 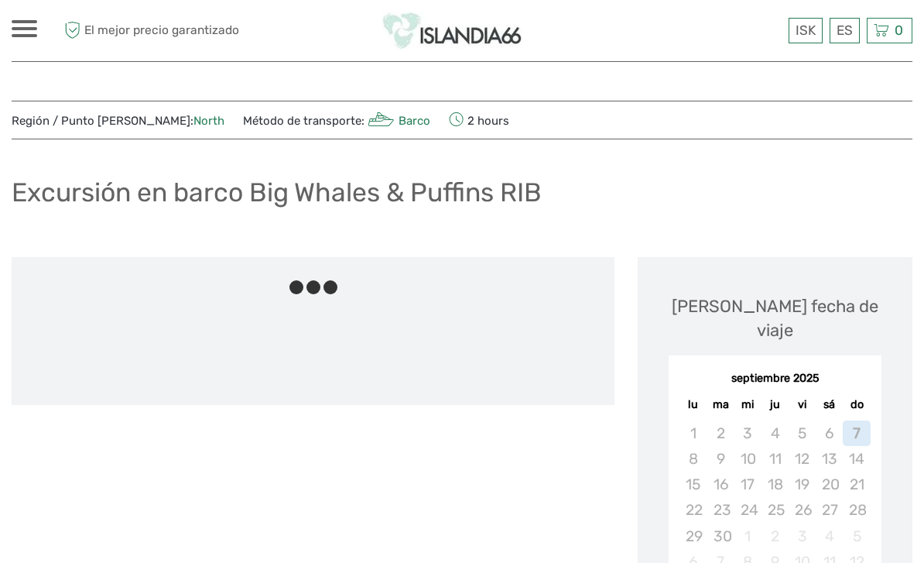 I want to click on div: sá, so click(x=829, y=404).